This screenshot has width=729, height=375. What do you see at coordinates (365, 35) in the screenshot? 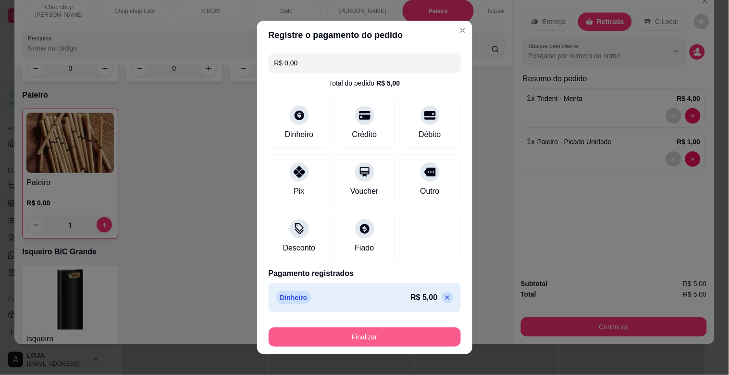
I see `header: Registre o pagamento do pedido` at bounding box center [365, 35].